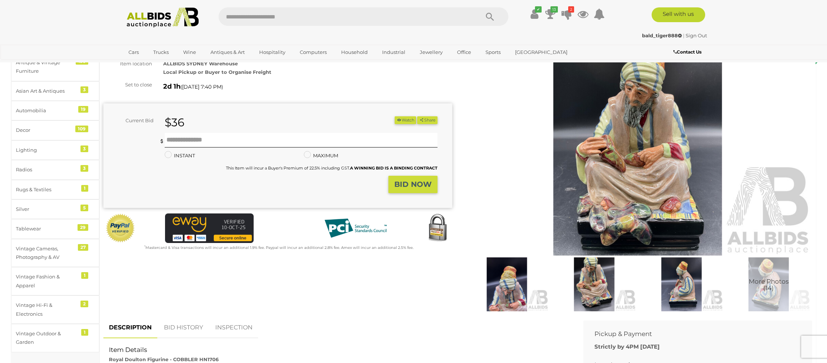  I want to click on div: 27, so click(83, 247).